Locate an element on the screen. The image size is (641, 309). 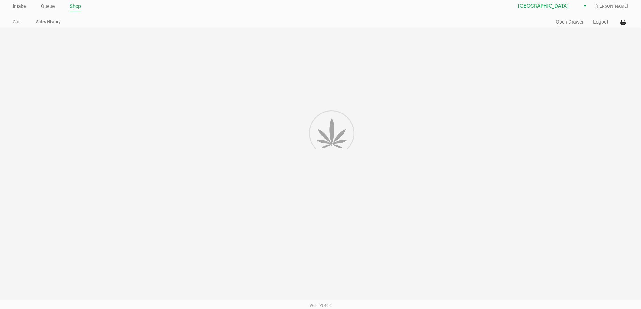
button: Select is located at coordinates (585, 6).